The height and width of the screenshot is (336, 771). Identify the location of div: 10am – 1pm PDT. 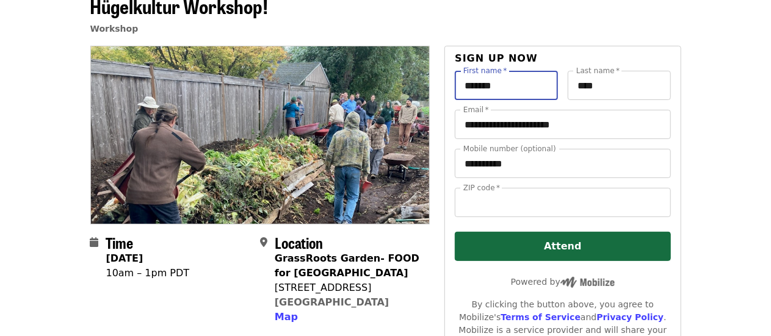
(148, 274).